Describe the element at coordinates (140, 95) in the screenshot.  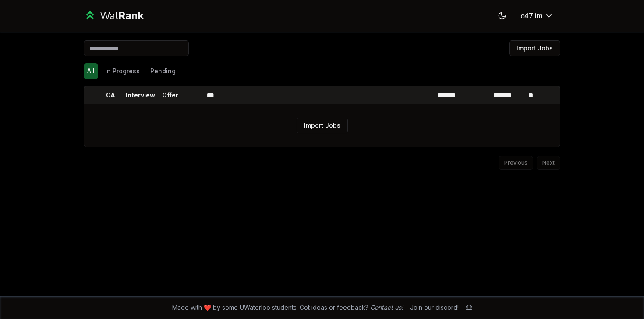
I see `p: Interview` at that location.